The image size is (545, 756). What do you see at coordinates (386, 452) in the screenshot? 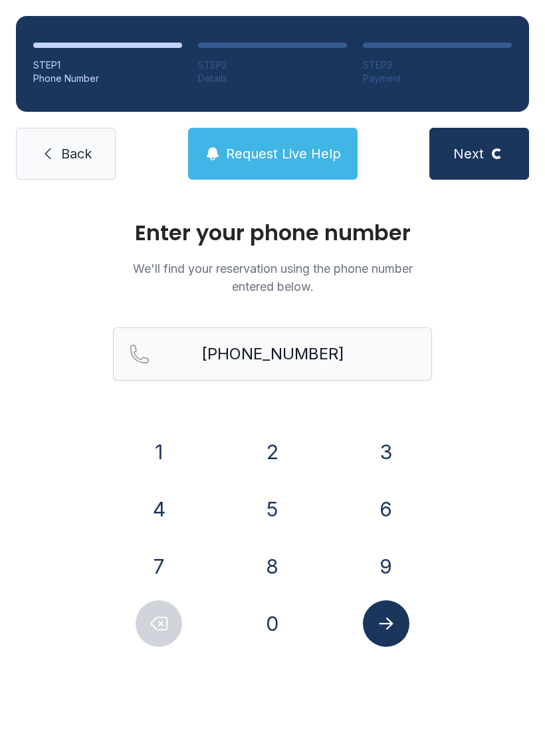
I see `button: 3` at bounding box center [386, 452].